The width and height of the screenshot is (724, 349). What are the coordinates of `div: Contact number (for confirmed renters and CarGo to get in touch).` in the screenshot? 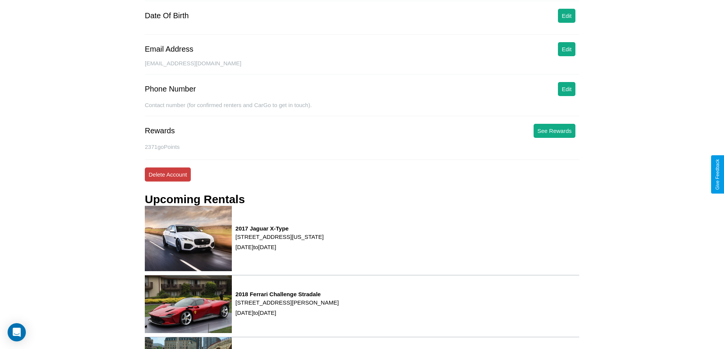 It's located at (362, 109).